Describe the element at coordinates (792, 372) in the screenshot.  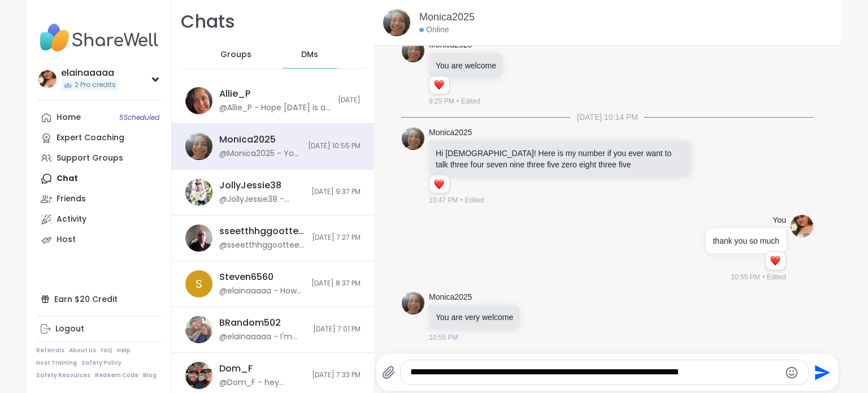
I see `button: Emoji picker` at that location.